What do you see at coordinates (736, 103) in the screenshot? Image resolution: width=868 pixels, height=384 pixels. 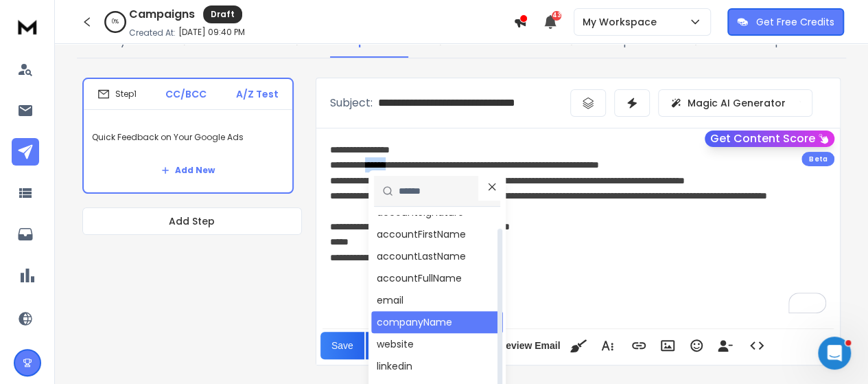 I see `p: Magic AI Generator` at bounding box center [736, 103].